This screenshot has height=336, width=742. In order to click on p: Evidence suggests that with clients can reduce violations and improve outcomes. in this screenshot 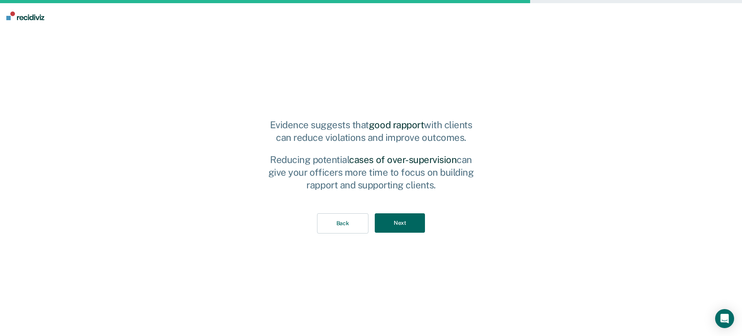, I will do `click(371, 131)`.